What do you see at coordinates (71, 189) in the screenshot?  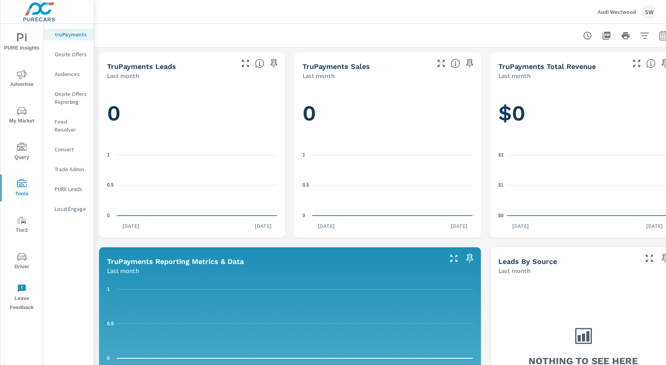 I see `p: PURE Leads` at bounding box center [71, 189].